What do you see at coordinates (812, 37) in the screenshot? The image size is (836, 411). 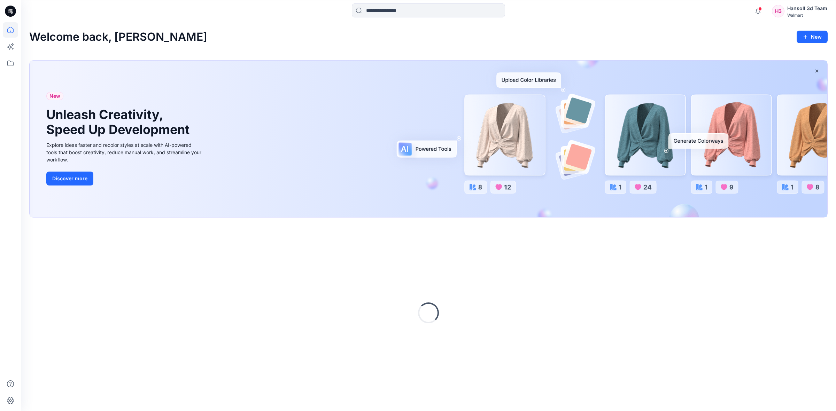 I see `button: New` at bounding box center [812, 37].